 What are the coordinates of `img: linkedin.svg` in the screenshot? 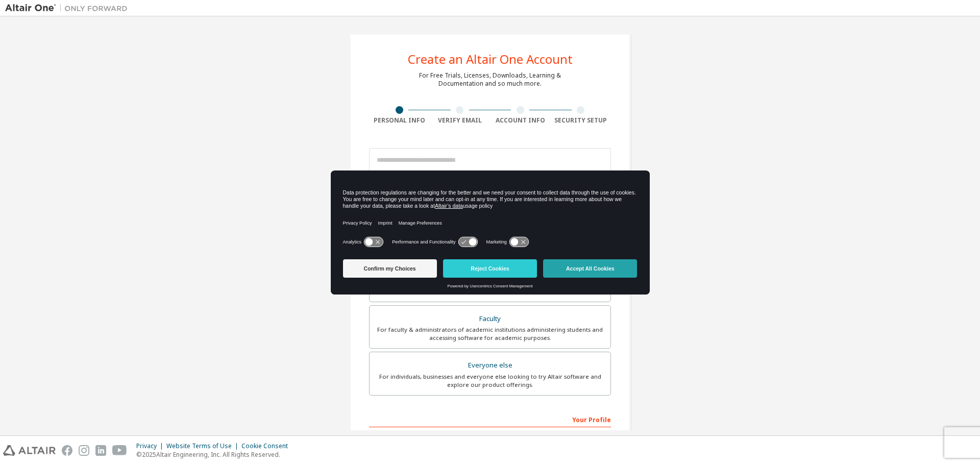 It's located at (101, 451).